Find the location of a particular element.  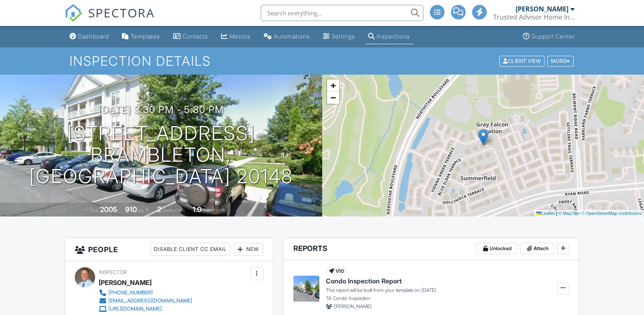

a: Automations (Advanced) is located at coordinates (287, 37).